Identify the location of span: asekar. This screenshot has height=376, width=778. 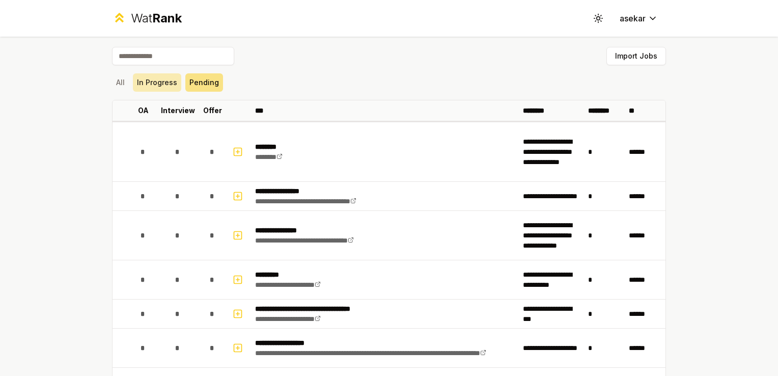
(633, 18).